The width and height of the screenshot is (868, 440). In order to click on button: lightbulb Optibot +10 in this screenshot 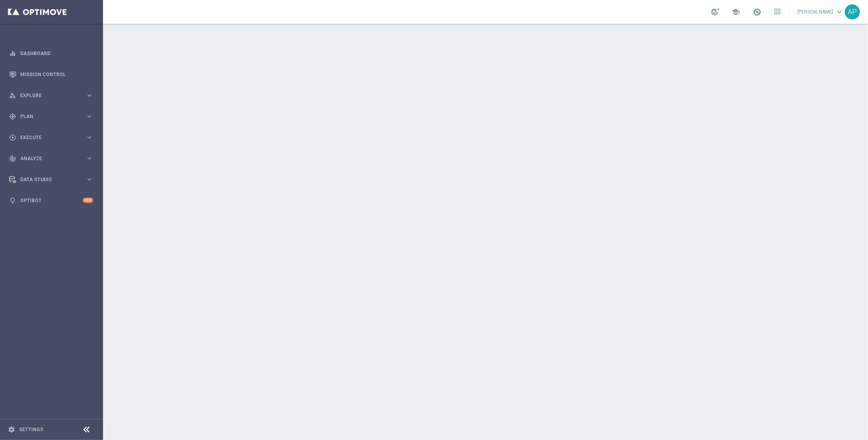, I will do `click(51, 201)`.